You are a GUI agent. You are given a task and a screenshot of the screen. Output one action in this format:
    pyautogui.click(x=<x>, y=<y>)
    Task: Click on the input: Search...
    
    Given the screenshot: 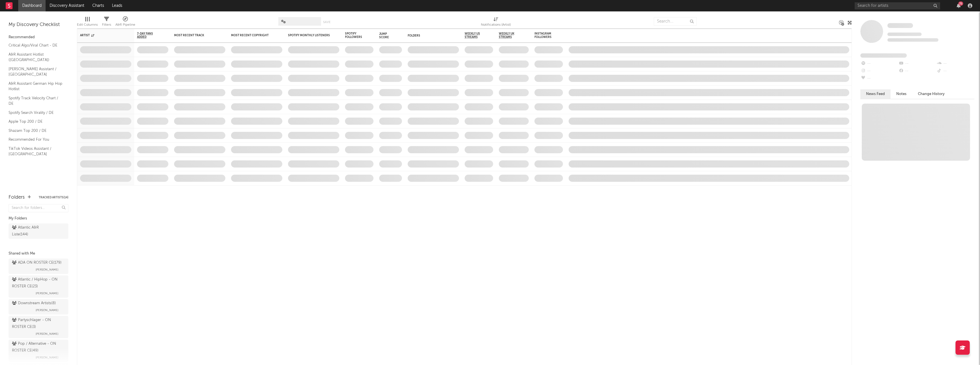 What is the action you would take?
    pyautogui.click(x=675, y=21)
    